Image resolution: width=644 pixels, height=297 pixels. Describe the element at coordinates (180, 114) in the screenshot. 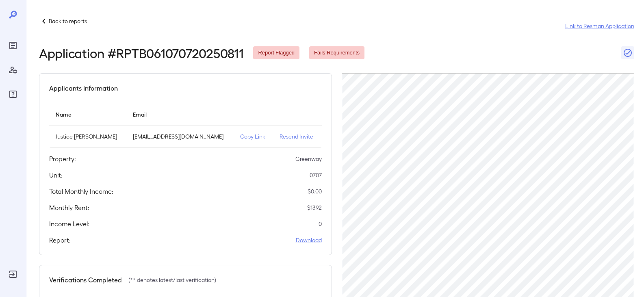

I see `th: Email` at that location.